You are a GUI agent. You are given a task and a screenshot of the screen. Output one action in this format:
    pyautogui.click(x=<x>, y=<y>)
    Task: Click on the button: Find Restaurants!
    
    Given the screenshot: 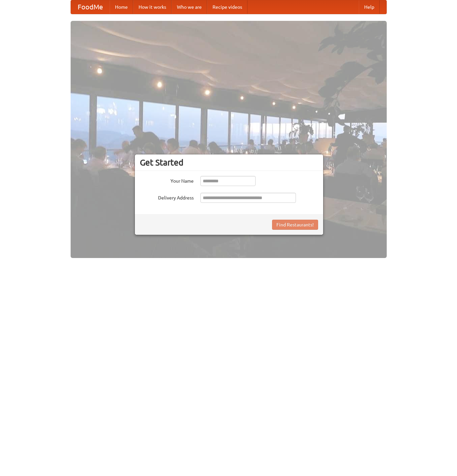 What is the action you would take?
    pyautogui.click(x=295, y=225)
    